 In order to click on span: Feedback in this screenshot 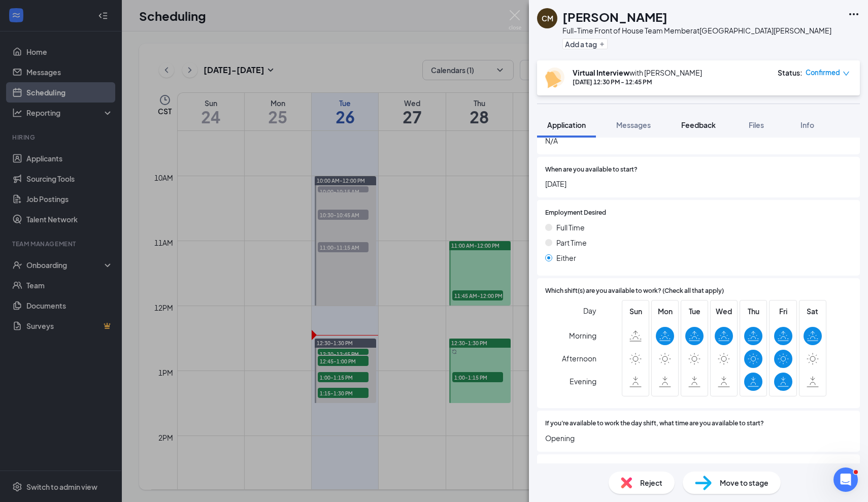, I will do `click(699, 125)`.